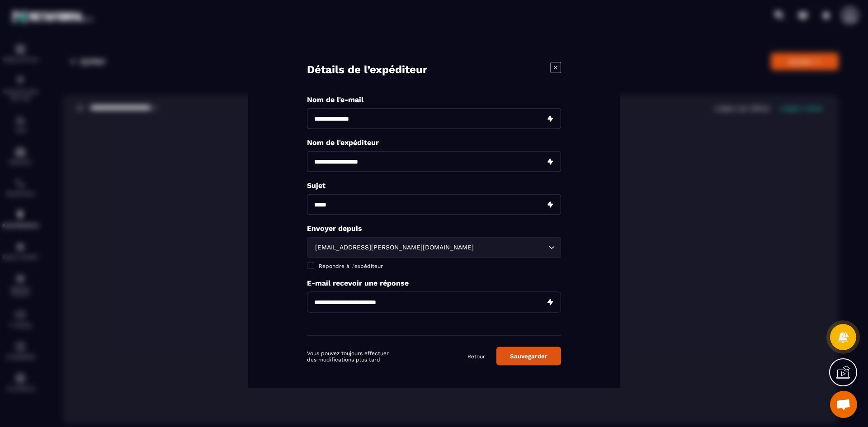 The width and height of the screenshot is (868, 427). Describe the element at coordinates (434, 247) in the screenshot. I see `div: Search for option` at that location.